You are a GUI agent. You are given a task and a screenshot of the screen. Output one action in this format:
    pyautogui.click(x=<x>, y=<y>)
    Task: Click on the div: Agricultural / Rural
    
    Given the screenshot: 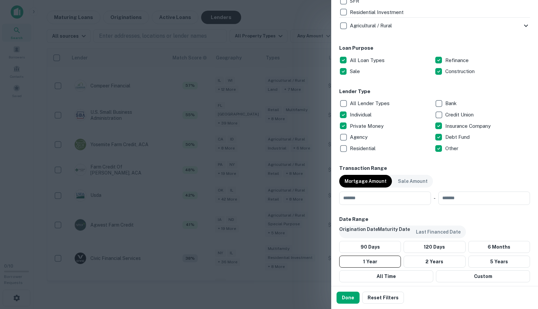 What is the action you would take?
    pyautogui.click(x=434, y=26)
    